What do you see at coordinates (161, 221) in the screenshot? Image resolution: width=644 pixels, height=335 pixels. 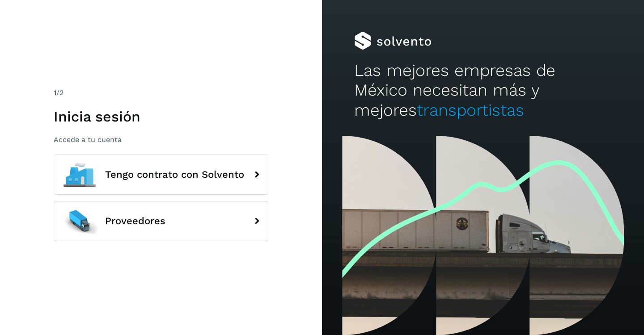 I see `button: Proveedores` at bounding box center [161, 221].